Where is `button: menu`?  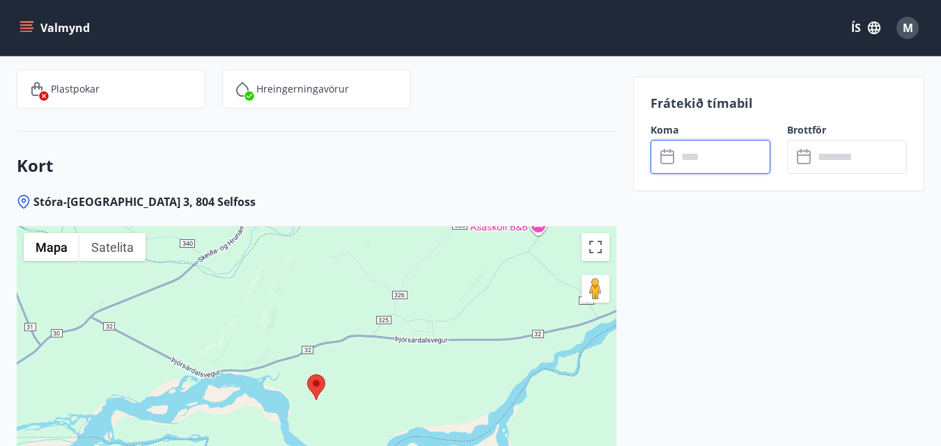 button: menu is located at coordinates (56, 28).